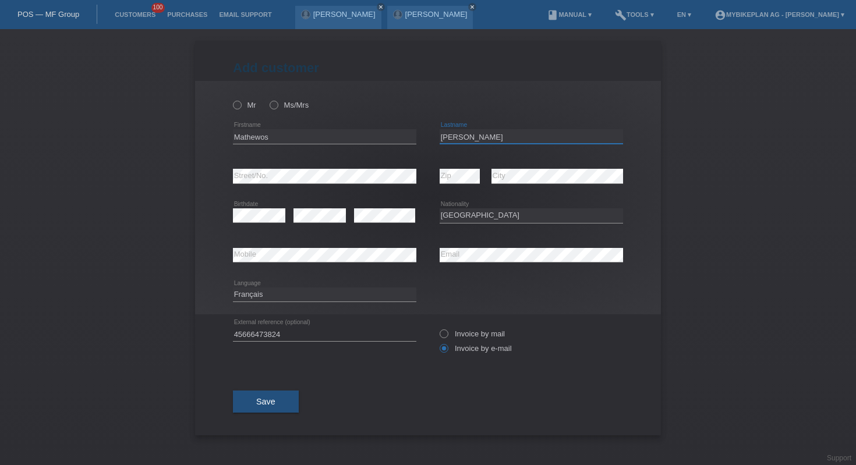 This screenshot has height=465, width=856. Describe the element at coordinates (273, 104) in the screenshot. I see `input: Ms/Mrs` at that location.